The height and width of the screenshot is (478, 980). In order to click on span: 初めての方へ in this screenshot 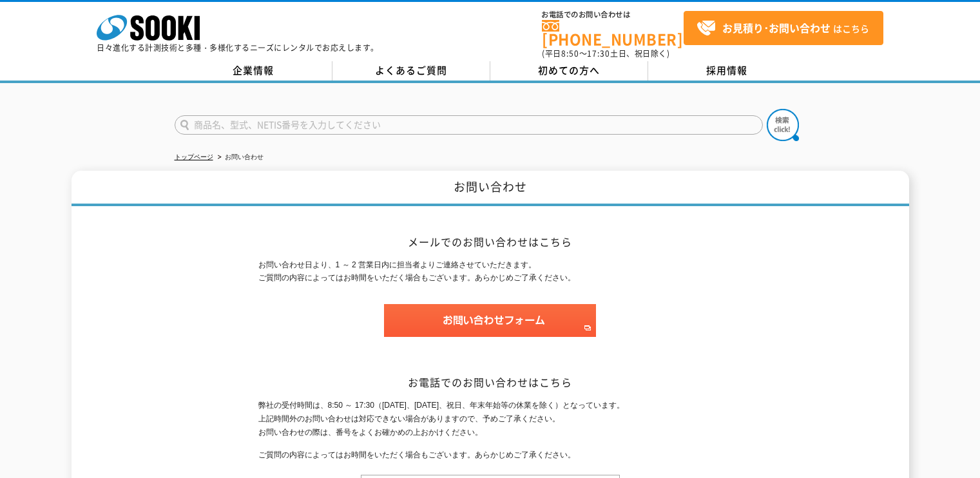, I will do `click(569, 70)`.